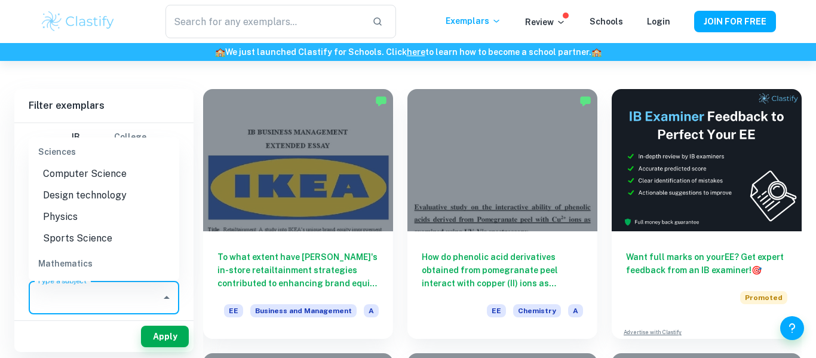  What do you see at coordinates (304, 311) in the screenshot?
I see `span: Business and Management` at bounding box center [304, 311].